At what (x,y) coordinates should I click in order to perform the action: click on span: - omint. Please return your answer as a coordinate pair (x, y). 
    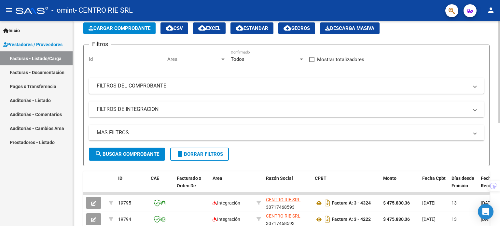
    Looking at the image, I should click on (63, 10).